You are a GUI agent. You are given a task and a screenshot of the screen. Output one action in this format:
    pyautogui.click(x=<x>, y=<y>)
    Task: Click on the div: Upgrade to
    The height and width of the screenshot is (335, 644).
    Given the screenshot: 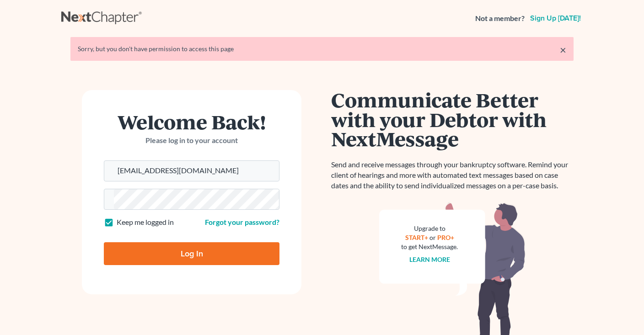 What is the action you would take?
    pyautogui.click(x=430, y=229)
    